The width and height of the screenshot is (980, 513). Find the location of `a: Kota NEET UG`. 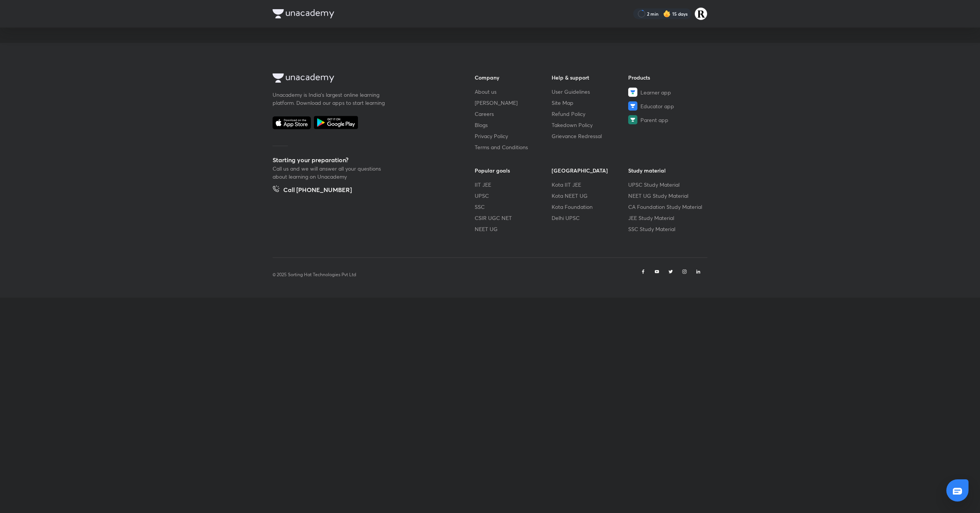

a: Kota NEET UG is located at coordinates (590, 196).